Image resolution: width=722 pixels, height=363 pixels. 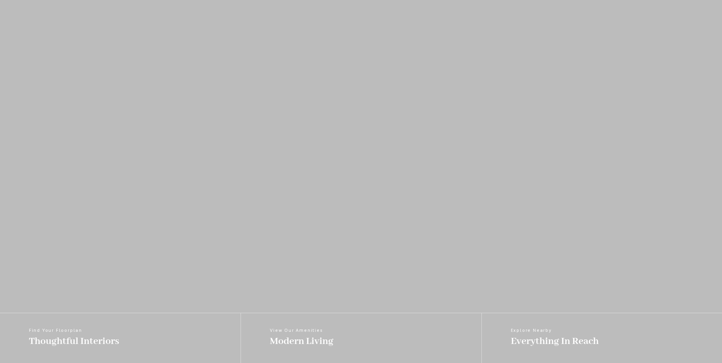 I want to click on span: View Our Amenities, so click(x=301, y=331).